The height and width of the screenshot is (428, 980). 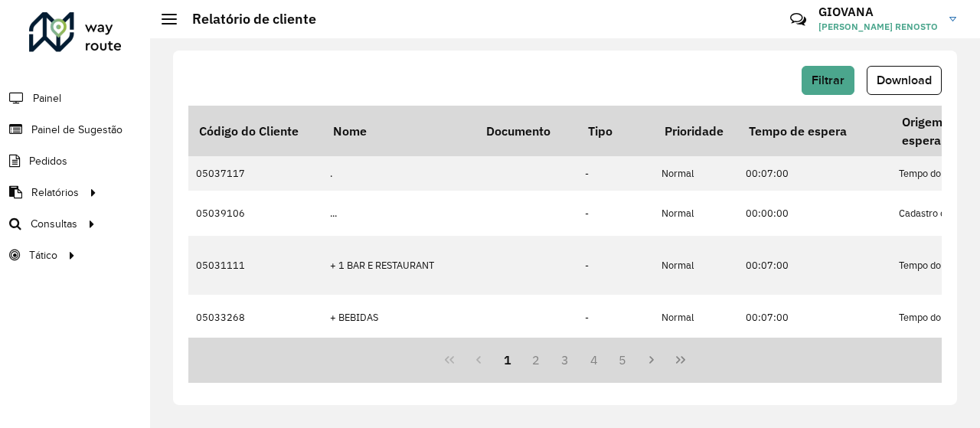 What do you see at coordinates (651, 360) in the screenshot?
I see `button: Next Page` at bounding box center [651, 360].